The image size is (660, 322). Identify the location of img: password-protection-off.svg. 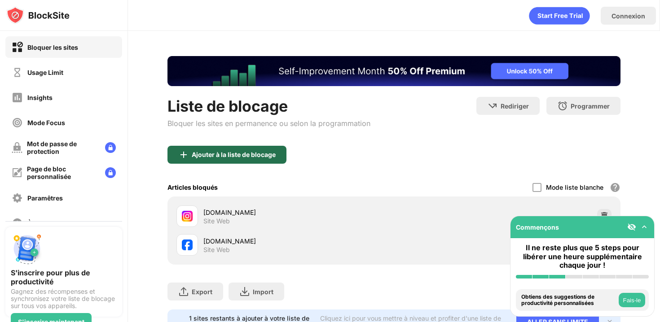
(17, 148).